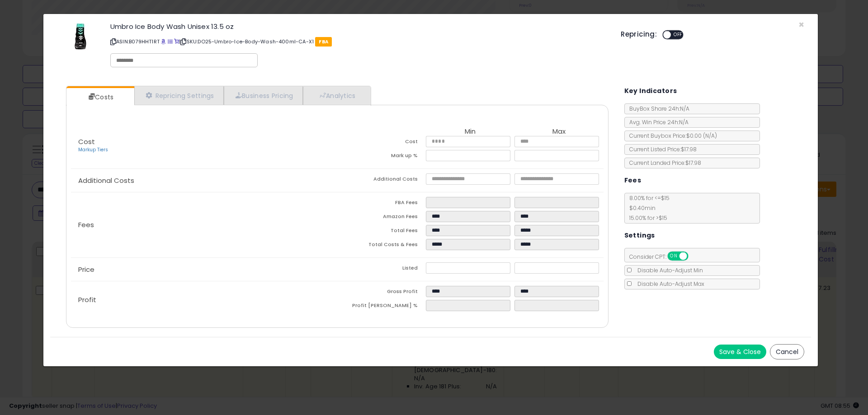 This screenshot has height=415, width=868. I want to click on p: Profit, so click(204, 300).